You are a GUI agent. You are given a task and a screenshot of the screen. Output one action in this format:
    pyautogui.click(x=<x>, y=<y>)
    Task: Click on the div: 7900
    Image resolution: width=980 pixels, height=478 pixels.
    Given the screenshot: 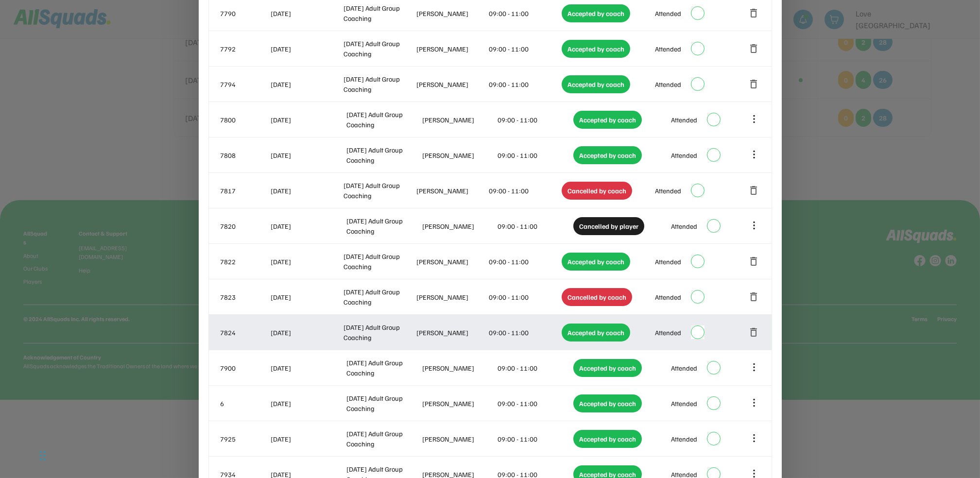 What is the action you would take?
    pyautogui.click(x=245, y=368)
    